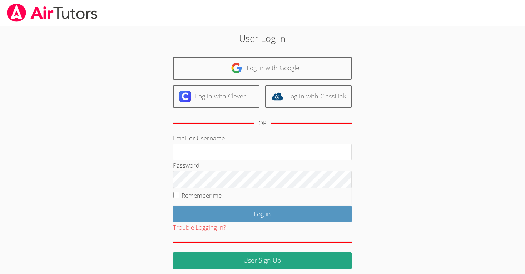 The height and width of the screenshot is (274, 525). I want to click on label: Email or Username, so click(199, 138).